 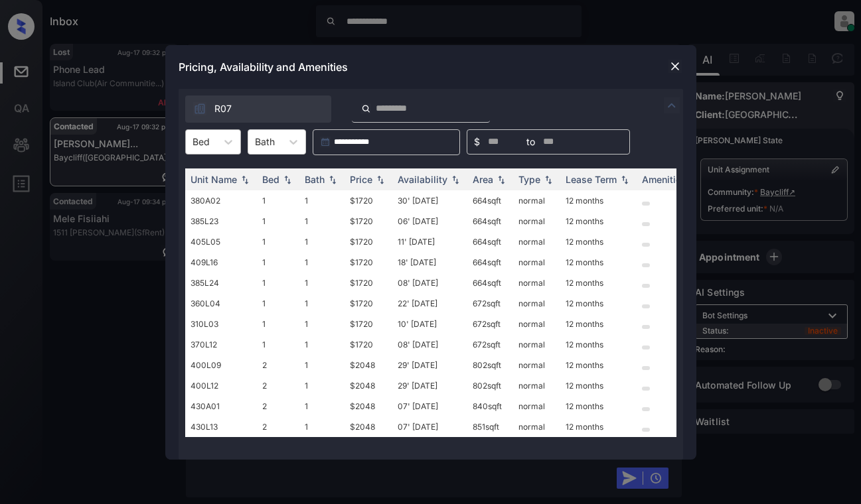 What do you see at coordinates (221, 200) in the screenshot?
I see `td: 380A02` at bounding box center [221, 200].